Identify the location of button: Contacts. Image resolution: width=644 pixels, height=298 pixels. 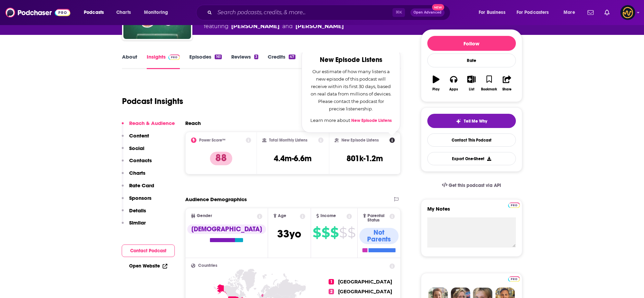
(137, 163).